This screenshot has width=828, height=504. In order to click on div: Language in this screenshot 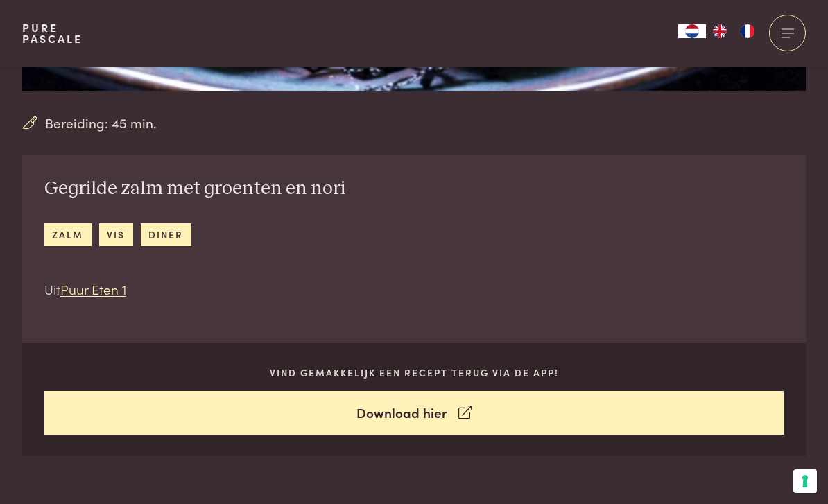, I will do `click(692, 31)`.